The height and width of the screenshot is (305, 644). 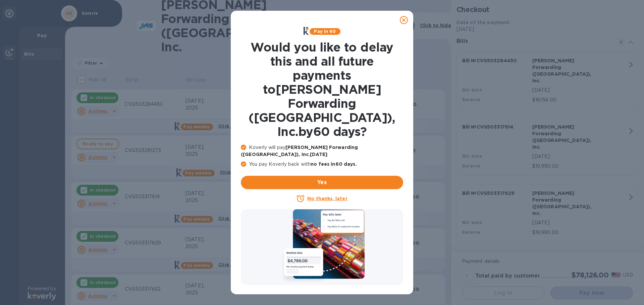 What do you see at coordinates (325, 31) in the screenshot?
I see `b: Pay in 60` at bounding box center [325, 31].